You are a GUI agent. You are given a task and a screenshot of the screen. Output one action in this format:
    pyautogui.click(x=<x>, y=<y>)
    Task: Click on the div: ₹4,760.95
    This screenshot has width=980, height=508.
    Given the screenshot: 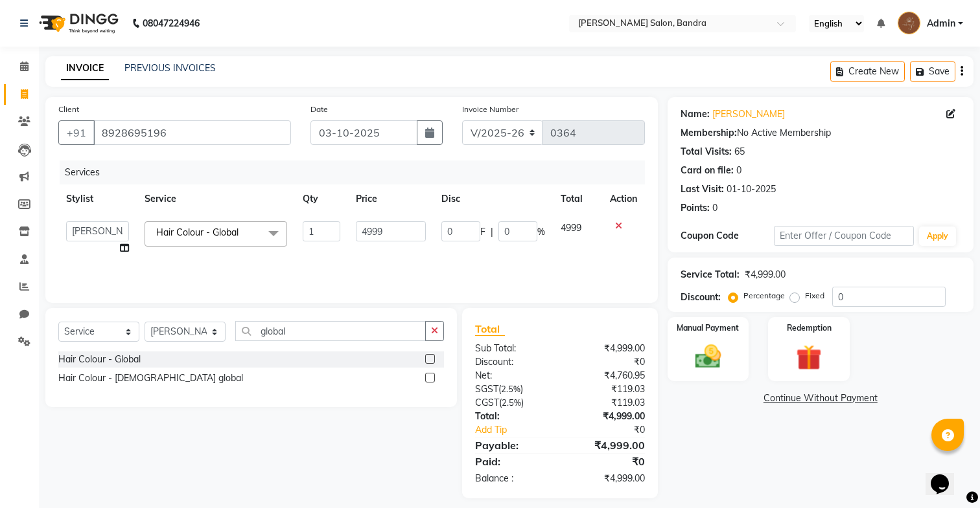 What is the action you would take?
    pyautogui.click(x=607, y=376)
    